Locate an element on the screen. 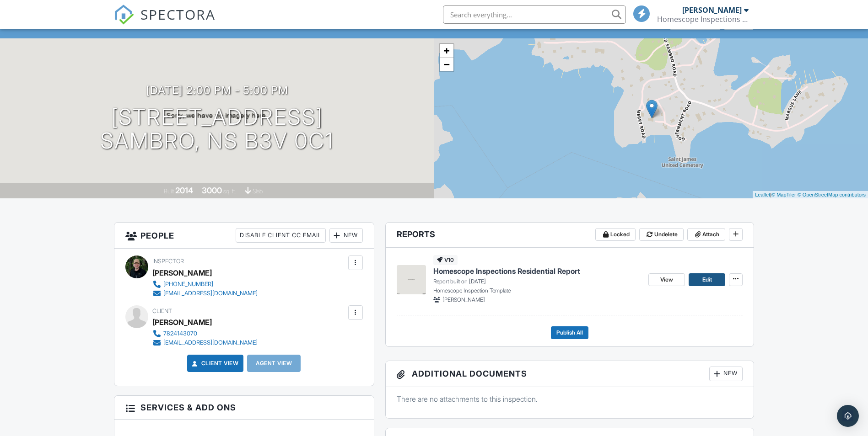 Image resolution: width=868 pixels, height=436 pixels. div: Homescope Inspections Inc. is located at coordinates (702, 19).